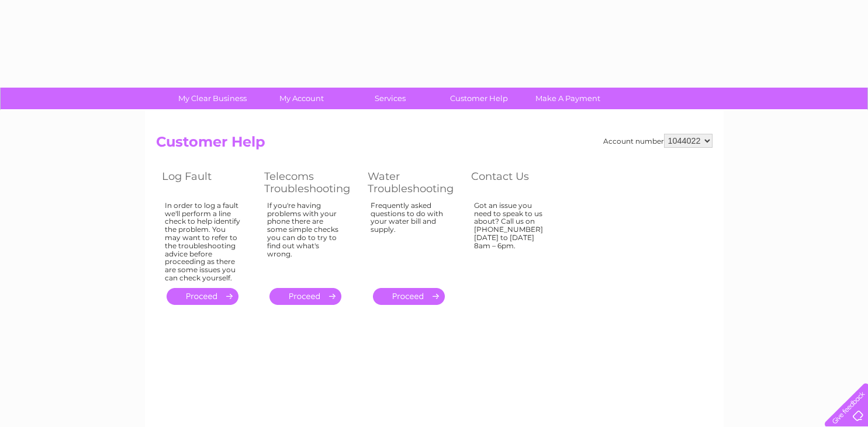  What do you see at coordinates (310, 182) in the screenshot?
I see `th: Telecoms Troubleshooting` at bounding box center [310, 182].